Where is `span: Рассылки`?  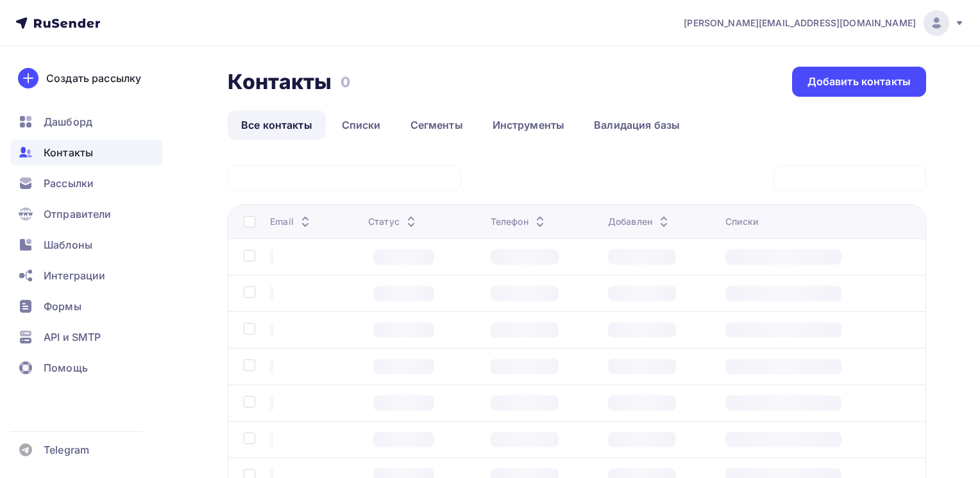
span: Рассылки is located at coordinates (68, 183).